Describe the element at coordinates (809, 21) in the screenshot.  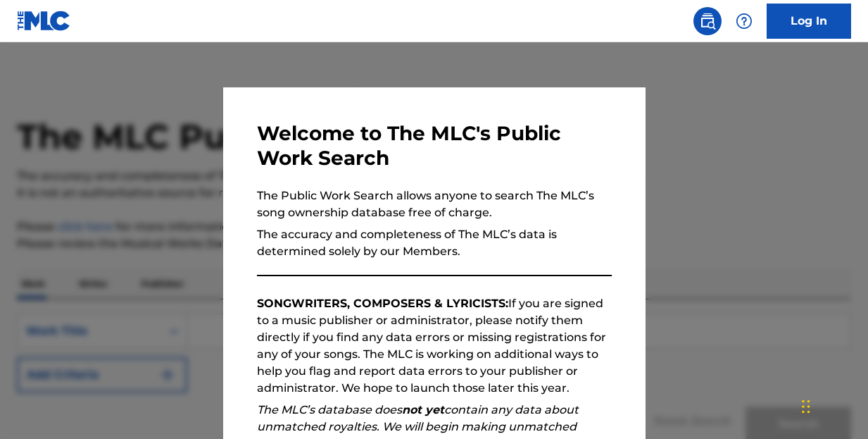
I see `a: Log In` at that location.